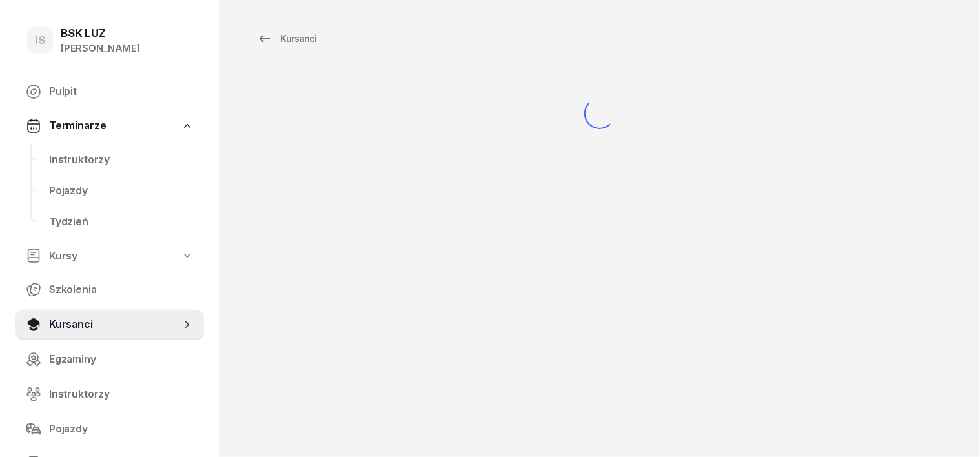  What do you see at coordinates (110, 360) in the screenshot?
I see `a: Egzaminy` at bounding box center [110, 360].